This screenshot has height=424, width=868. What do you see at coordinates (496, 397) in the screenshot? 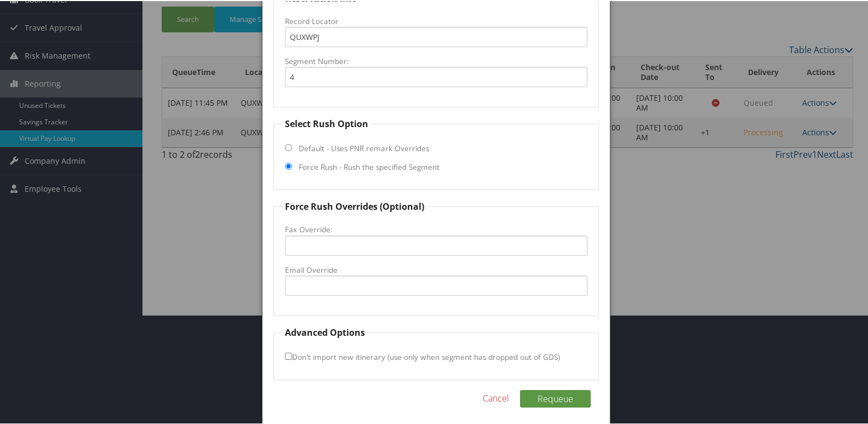
I see `a: Cancel` at bounding box center [496, 397].